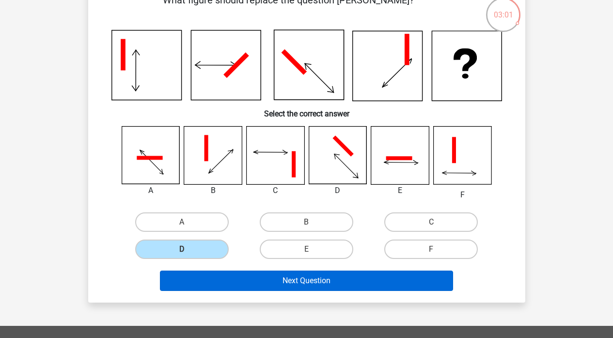 This screenshot has height=338, width=613. What do you see at coordinates (462, 195) in the screenshot?
I see `div: F` at bounding box center [462, 195].